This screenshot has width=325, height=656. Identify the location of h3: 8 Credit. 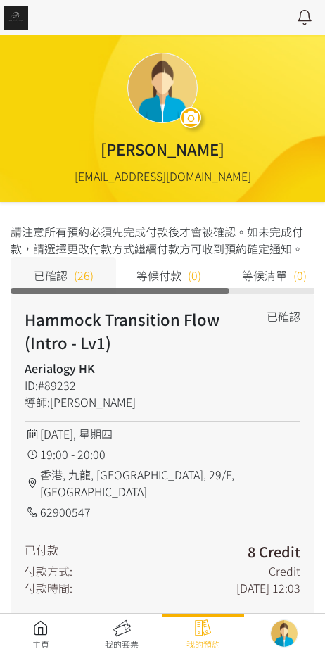
(274, 552).